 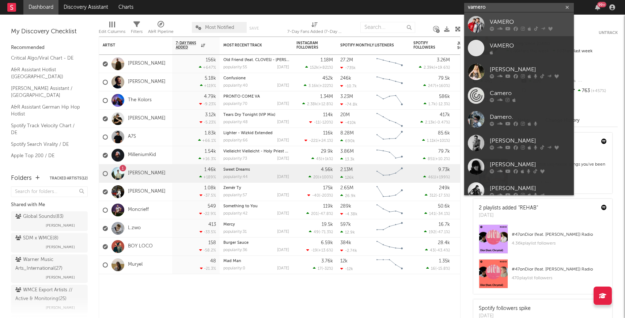 What do you see at coordinates (112, 32) in the screenshot?
I see `div: Edit Columns` at bounding box center [112, 32].